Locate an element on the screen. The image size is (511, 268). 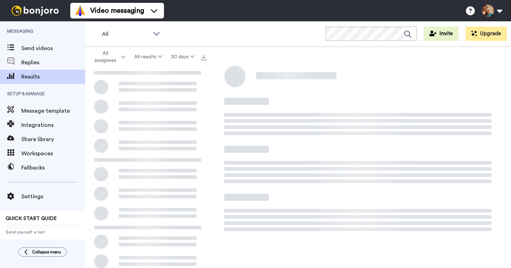
span: Replies is located at coordinates (53, 62).